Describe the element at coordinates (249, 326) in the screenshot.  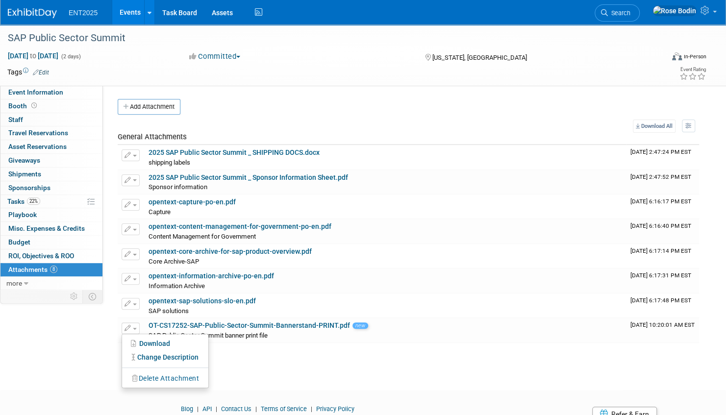
I see `a: OT-CS17252-SAP-Public-Sector-Summit-Bannerstand-PRINT.pdf` at that location.